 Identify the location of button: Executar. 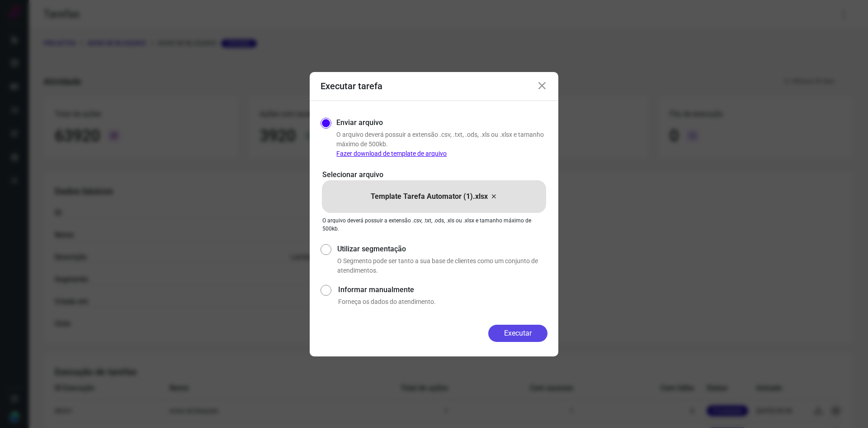
(517, 333).